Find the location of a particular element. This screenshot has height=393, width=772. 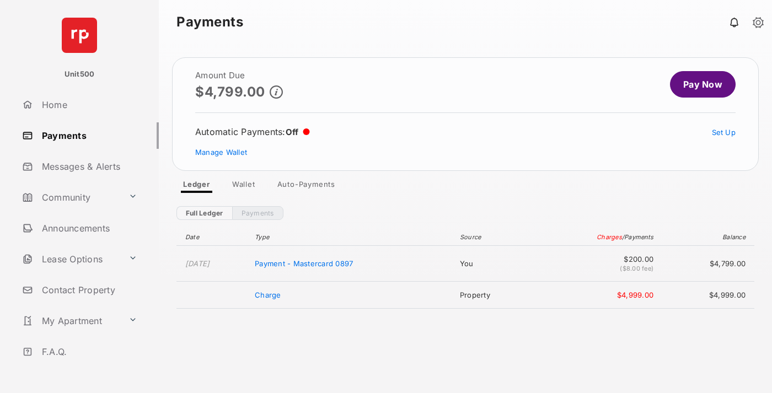

th: Balance is located at coordinates (707, 237).